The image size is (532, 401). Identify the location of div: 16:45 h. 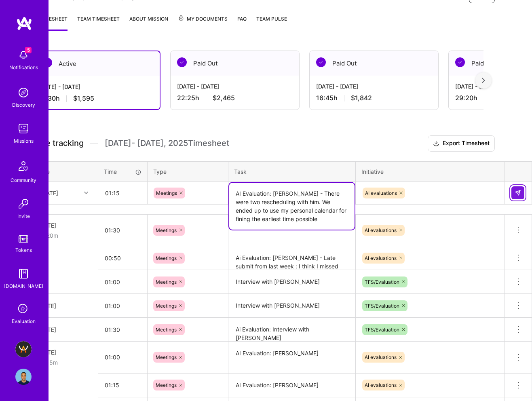
(374, 98).